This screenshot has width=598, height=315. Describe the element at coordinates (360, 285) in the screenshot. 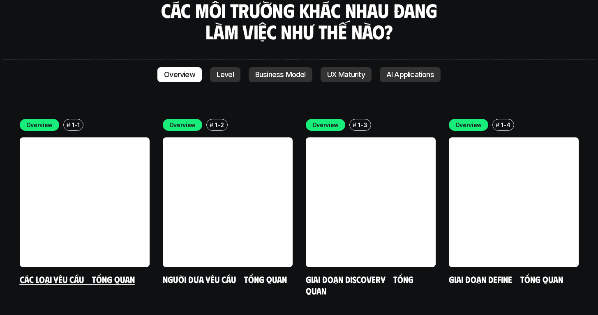

I see `a: Giai đoạn Discovery - Tổng quan` at that location.